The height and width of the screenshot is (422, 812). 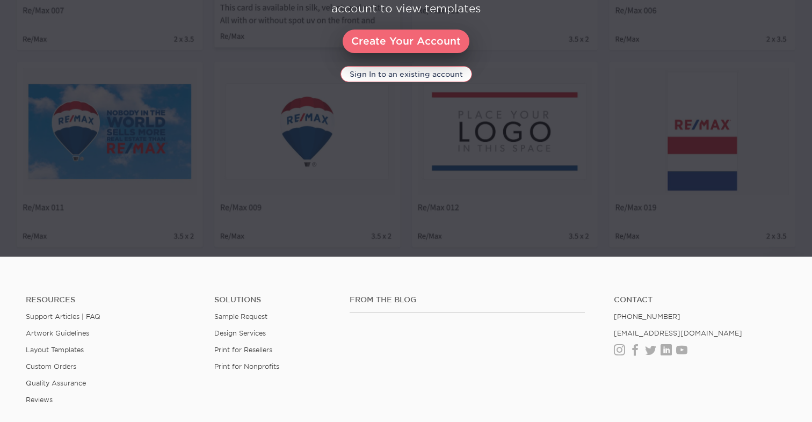 What do you see at coordinates (57, 333) in the screenshot?
I see `a: Artwork Guidelines` at bounding box center [57, 333].